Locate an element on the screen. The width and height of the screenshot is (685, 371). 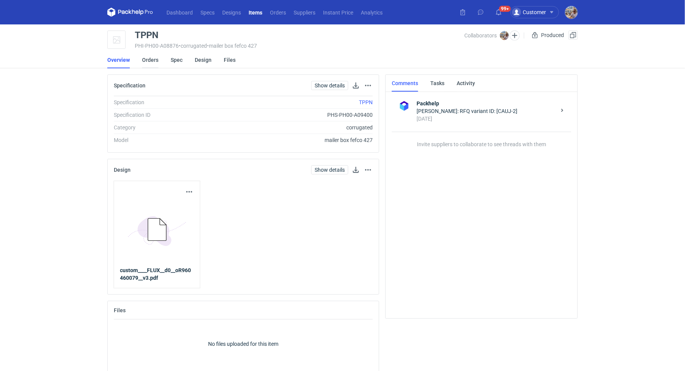
div: mailer box fefco 427 is located at coordinates (295, 140).